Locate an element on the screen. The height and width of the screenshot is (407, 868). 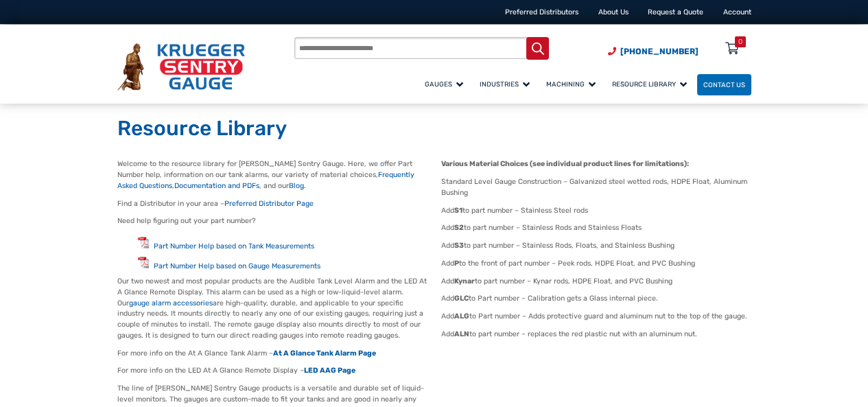
a: Frequently Asked Questions is located at coordinates (266, 180).